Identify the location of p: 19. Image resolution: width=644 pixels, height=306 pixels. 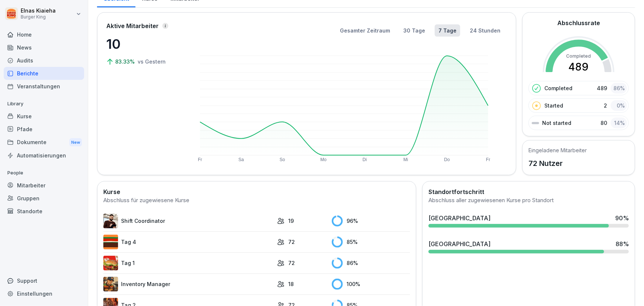
(291, 220).